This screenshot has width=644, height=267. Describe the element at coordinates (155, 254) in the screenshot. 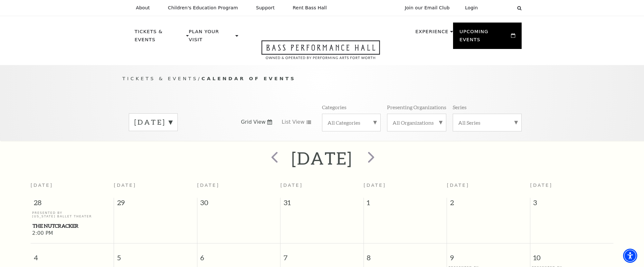

I see `span: 5` at that location.